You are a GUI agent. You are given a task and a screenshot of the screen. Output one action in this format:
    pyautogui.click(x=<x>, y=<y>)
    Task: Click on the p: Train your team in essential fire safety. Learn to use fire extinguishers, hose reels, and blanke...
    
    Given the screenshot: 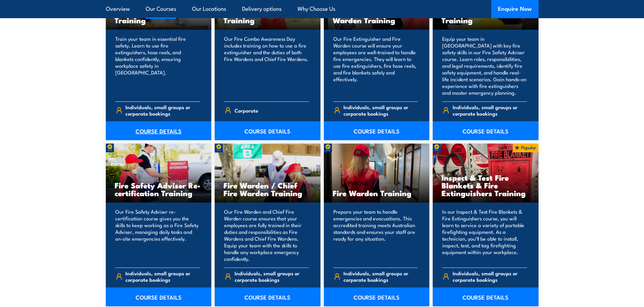 What is the action you would take?
    pyautogui.click(x=157, y=66)
    